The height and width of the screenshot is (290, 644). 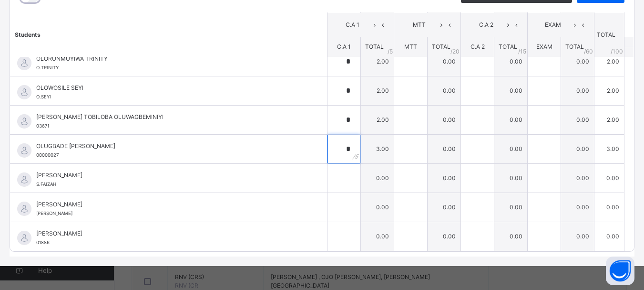 What do you see at coordinates (47, 155) in the screenshot?
I see `span: 00000027` at bounding box center [47, 155].